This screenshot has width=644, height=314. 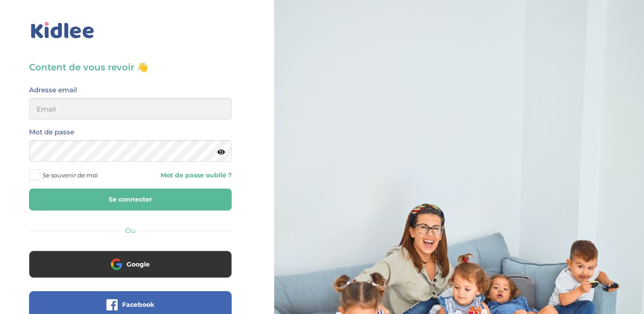 I want to click on input: Email, so click(x=130, y=109).